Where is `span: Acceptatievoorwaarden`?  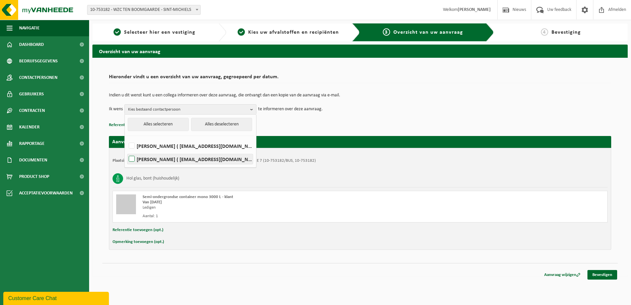
span: Acceptatievoorwaarden is located at coordinates (46, 193).